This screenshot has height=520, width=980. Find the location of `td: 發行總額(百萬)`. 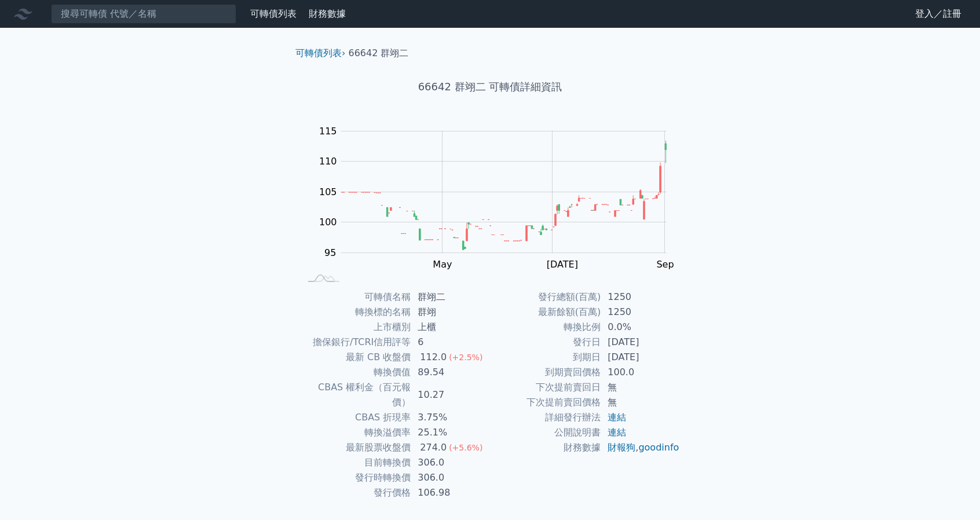

td: 發行總額(百萬) is located at coordinates (545, 297).